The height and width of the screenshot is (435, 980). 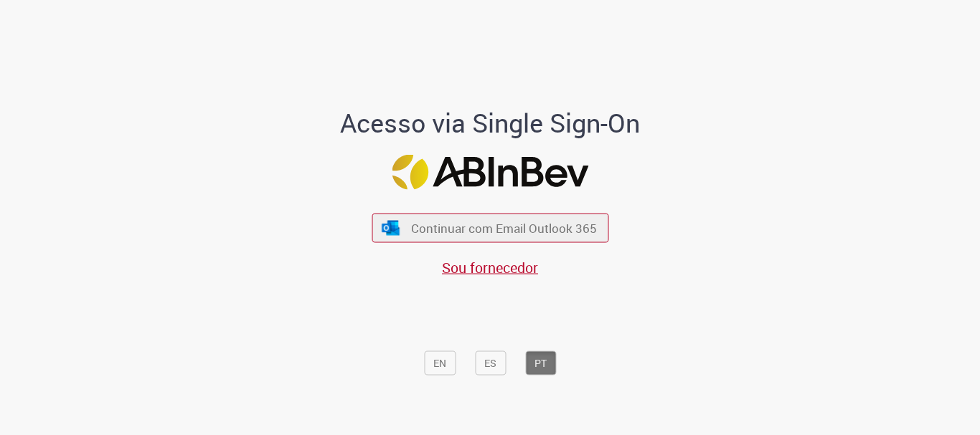 What do you see at coordinates (503, 228) in the screenshot?
I see `span: Continuar com Email Outlook 365` at bounding box center [503, 228].